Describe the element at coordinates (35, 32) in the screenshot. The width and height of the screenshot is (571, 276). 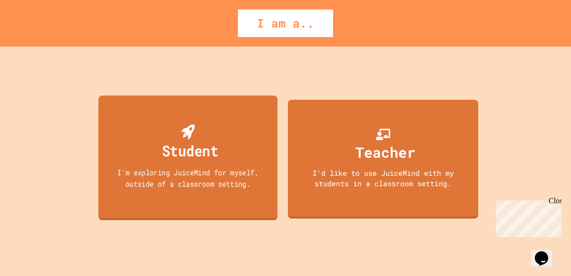
I see `div: Chat with us now!Close` at that location.